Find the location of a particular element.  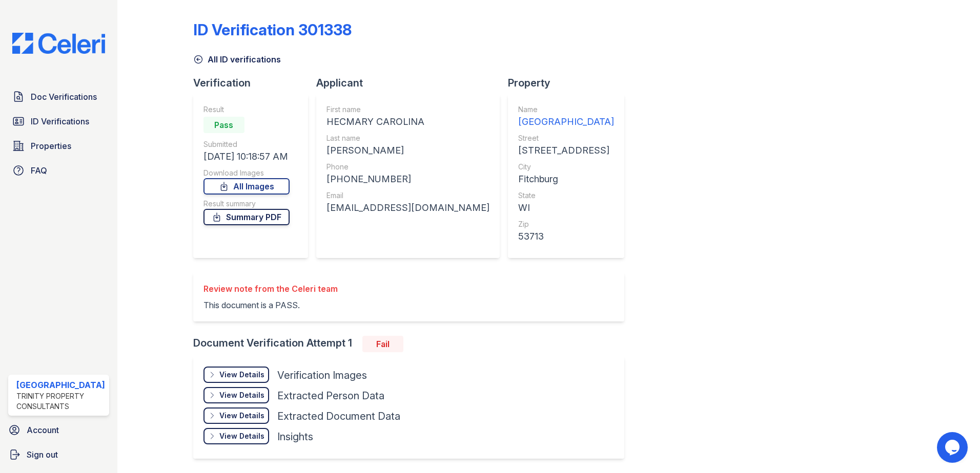

div: Review note from the Celeri team is located at coordinates (270, 289).